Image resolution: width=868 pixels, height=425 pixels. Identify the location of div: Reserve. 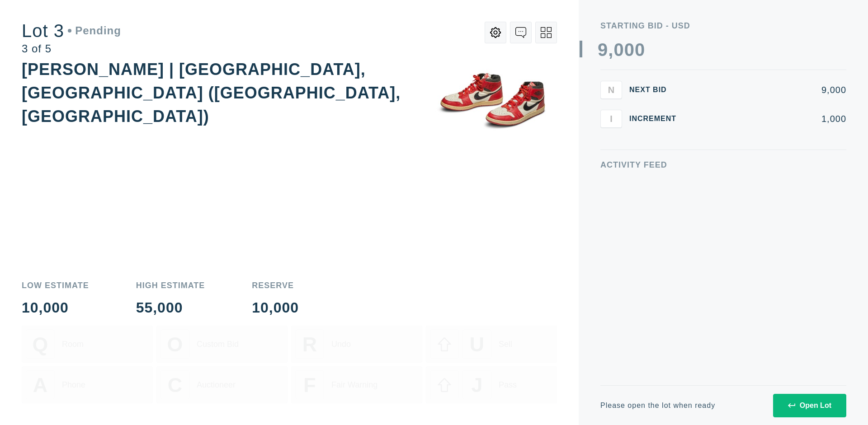
(276, 286).